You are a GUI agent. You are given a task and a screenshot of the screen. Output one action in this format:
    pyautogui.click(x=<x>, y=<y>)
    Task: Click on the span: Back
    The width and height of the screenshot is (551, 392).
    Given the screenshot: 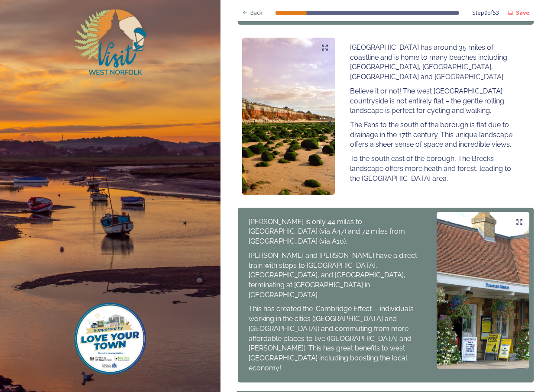 What is the action you would take?
    pyautogui.click(x=256, y=13)
    